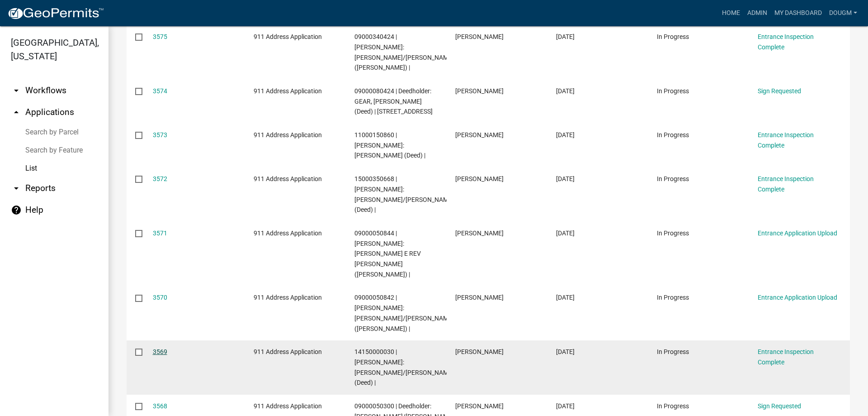 Image resolution: width=868 pixels, height=416 pixels. I want to click on a: 3574, so click(160, 91).